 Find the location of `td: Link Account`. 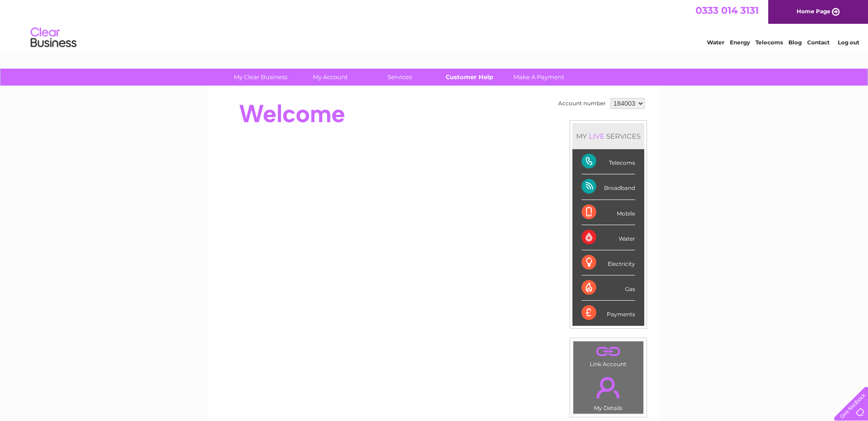

td: Link Account is located at coordinates (609, 355).